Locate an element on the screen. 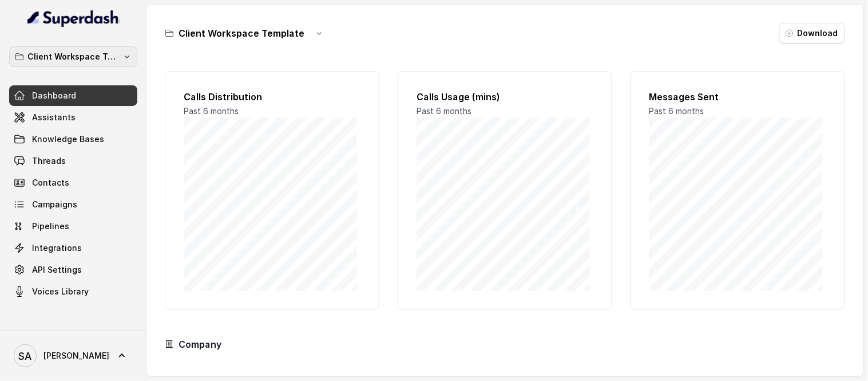 The height and width of the screenshot is (381, 868). a: Voices Library is located at coordinates (73, 291).